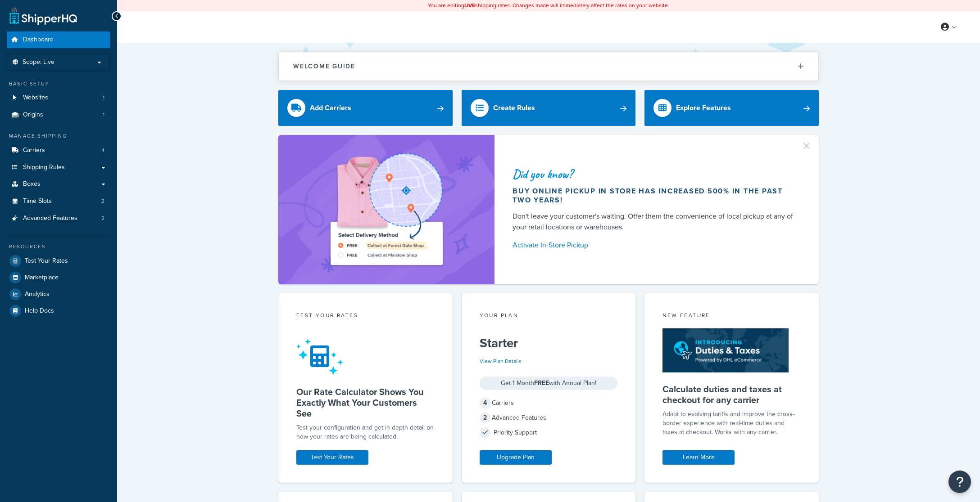  I want to click on div: Test your configuration and get in-depth detail on how your rates are being calculated., so click(365, 433).